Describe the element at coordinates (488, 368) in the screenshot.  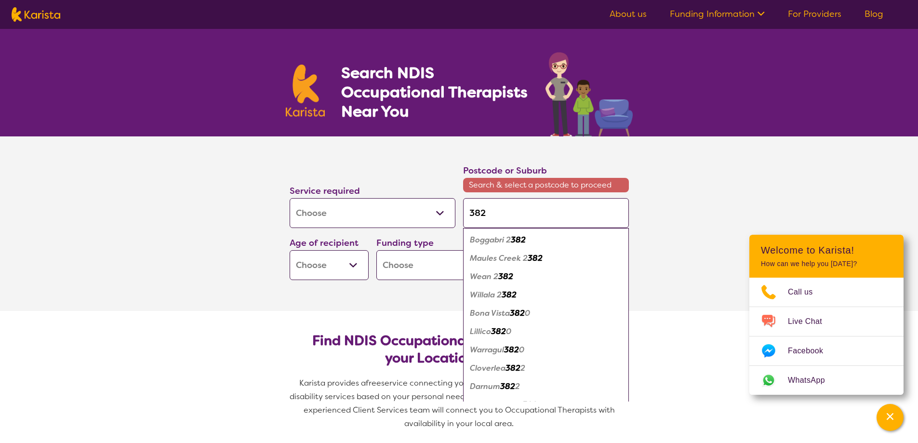
I see `em: Cloverlea` at that location.